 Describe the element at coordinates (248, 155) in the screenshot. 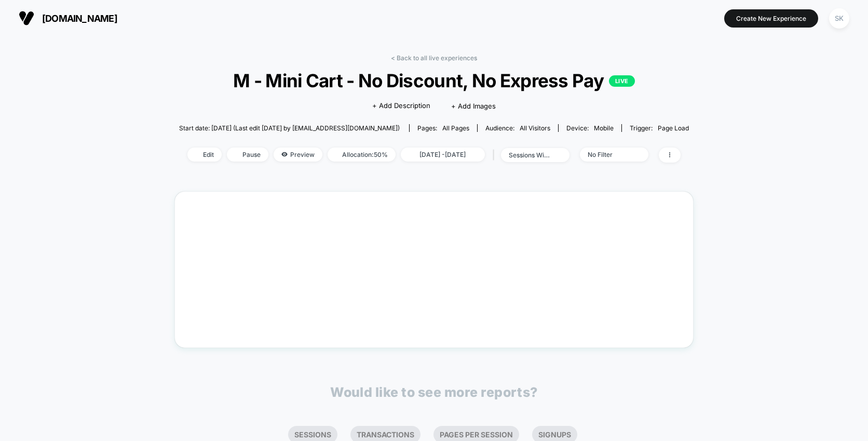

I see `span: Pause` at that location.